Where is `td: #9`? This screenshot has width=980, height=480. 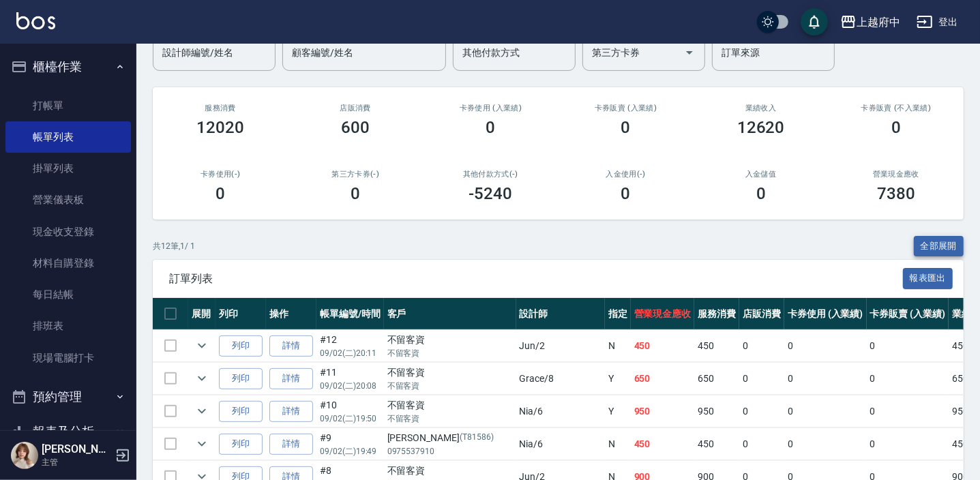
td: #9 is located at coordinates (350, 444).